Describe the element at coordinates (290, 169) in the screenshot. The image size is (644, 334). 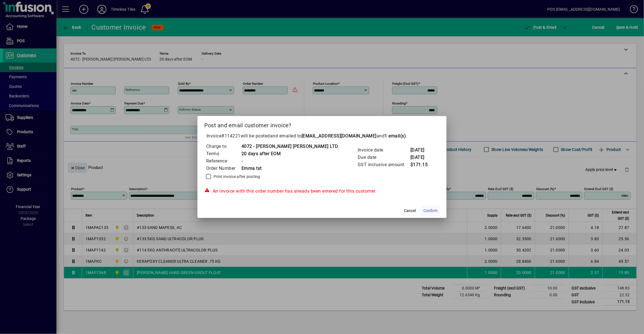
I see `td: Emma txt` at that location.